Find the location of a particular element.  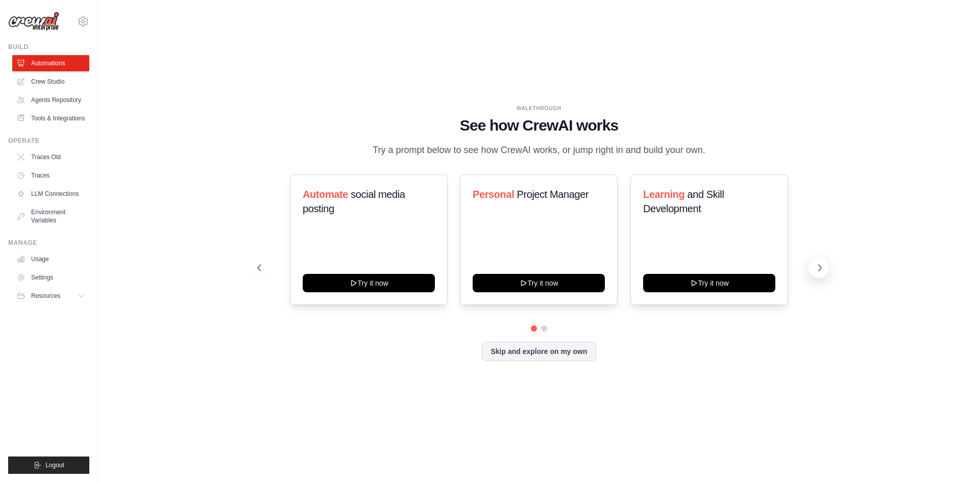

button: Skip and explore on my own is located at coordinates (538, 352).